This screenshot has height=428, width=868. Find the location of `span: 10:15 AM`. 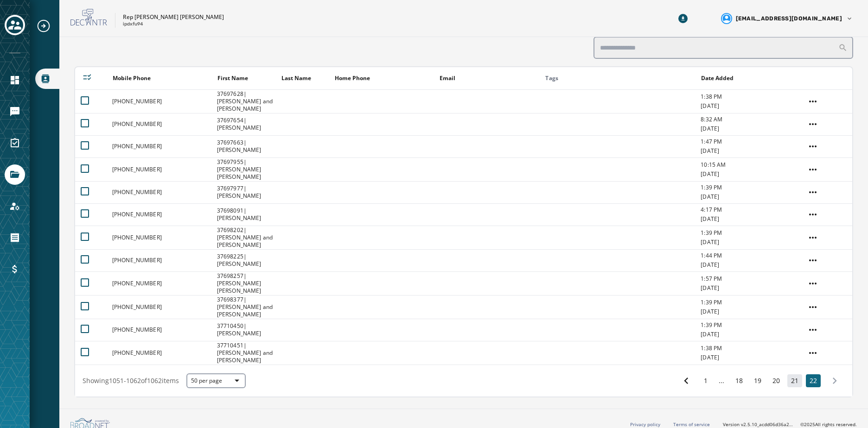

span: 10:15 AM is located at coordinates (750, 165).